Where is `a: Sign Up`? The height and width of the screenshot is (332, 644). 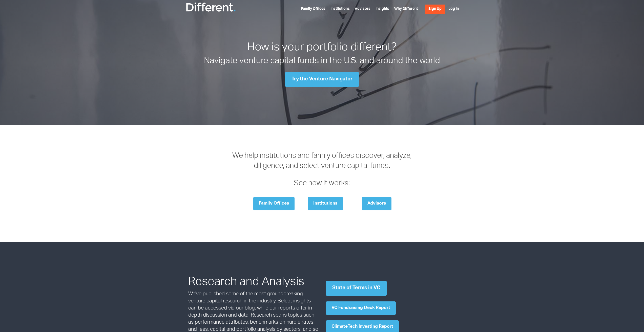
a: Sign Up is located at coordinates (435, 9).